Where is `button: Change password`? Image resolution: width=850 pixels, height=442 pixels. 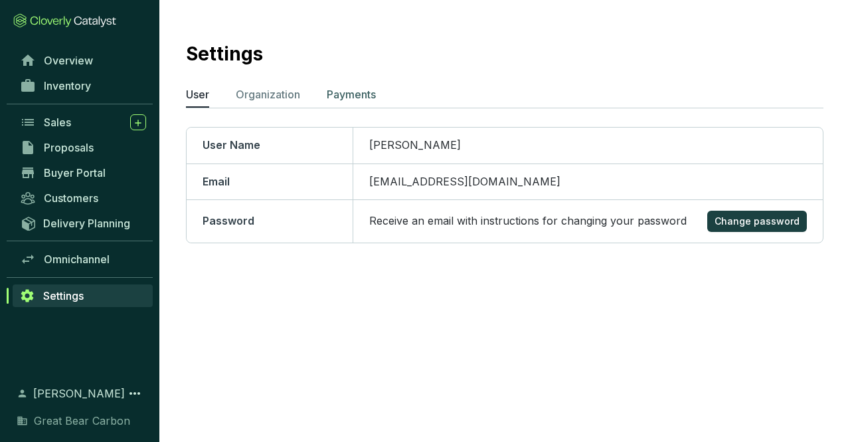
button: Change password is located at coordinates (757, 221).